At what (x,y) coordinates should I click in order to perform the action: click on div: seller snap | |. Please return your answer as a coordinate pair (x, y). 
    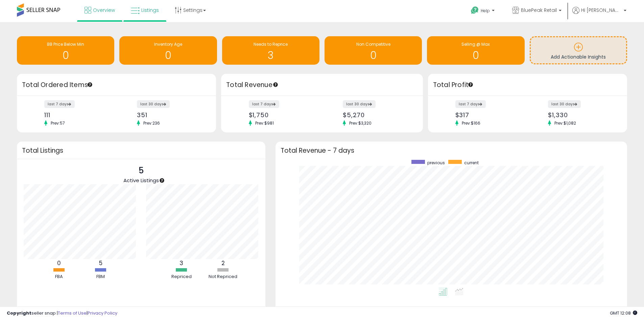
    Looking at the image, I should click on (62, 313).